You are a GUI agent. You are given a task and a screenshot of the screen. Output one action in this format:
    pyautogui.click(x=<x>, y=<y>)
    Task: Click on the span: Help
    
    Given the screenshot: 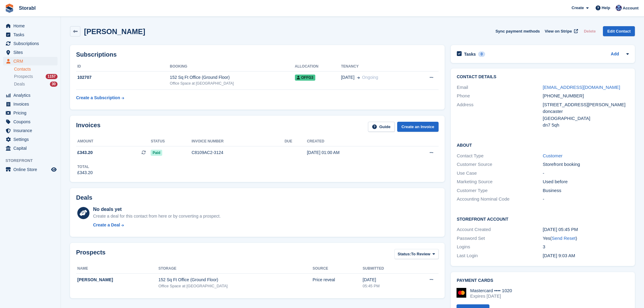 What is the action you would take?
    pyautogui.click(x=606, y=8)
    